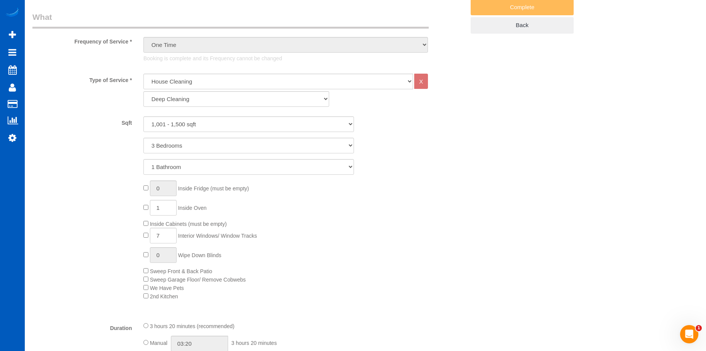 The image size is (706, 351). What do you see at coordinates (522, 25) in the screenshot?
I see `a: Back` at bounding box center [522, 25].